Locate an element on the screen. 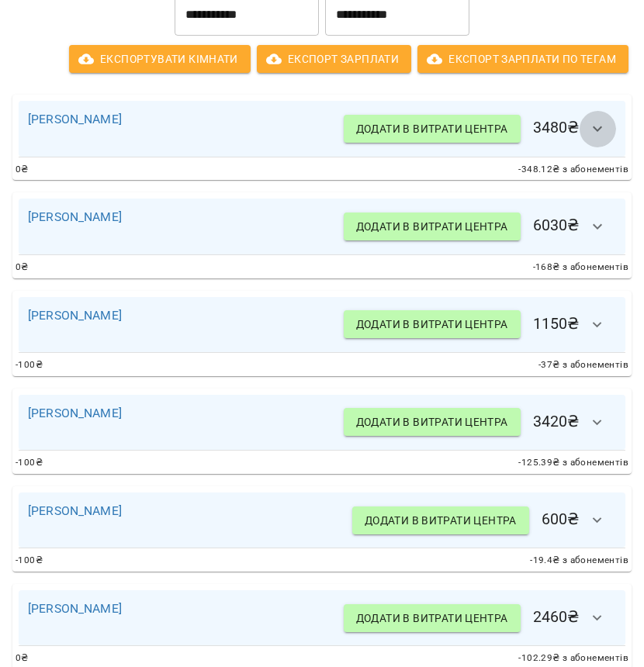 The height and width of the screenshot is (667, 644). h6: 3480 ₴ is located at coordinates (480, 129).